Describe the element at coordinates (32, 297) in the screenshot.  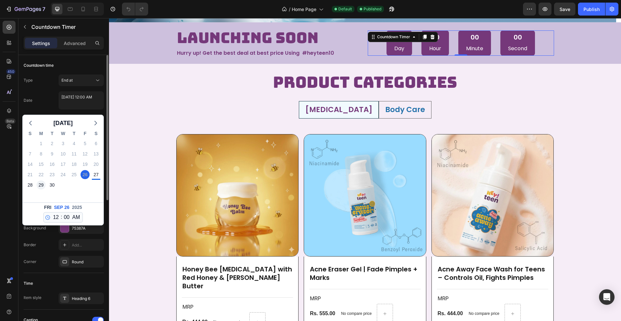
I see `div: Item style` at that location.